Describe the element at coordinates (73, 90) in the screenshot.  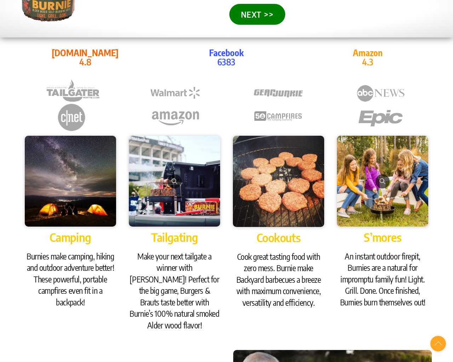
I see `img: tailgate` at that location.